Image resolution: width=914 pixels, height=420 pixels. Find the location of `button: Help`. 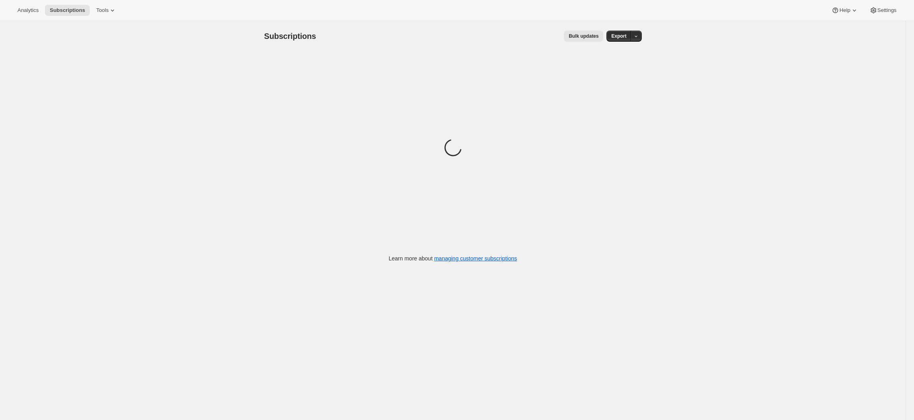

button: Help is located at coordinates (844, 10).